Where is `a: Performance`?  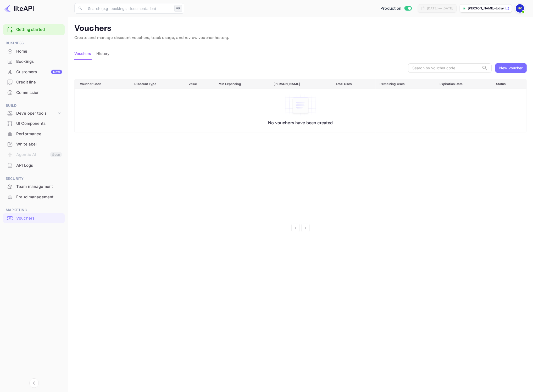 a: Performance is located at coordinates (34, 134).